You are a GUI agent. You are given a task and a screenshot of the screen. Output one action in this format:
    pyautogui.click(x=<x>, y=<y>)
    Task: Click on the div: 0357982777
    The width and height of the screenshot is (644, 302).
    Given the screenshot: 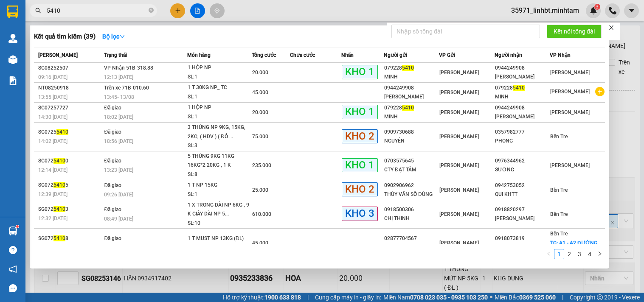 What is the action you would take?
    pyautogui.click(x=522, y=132)
    